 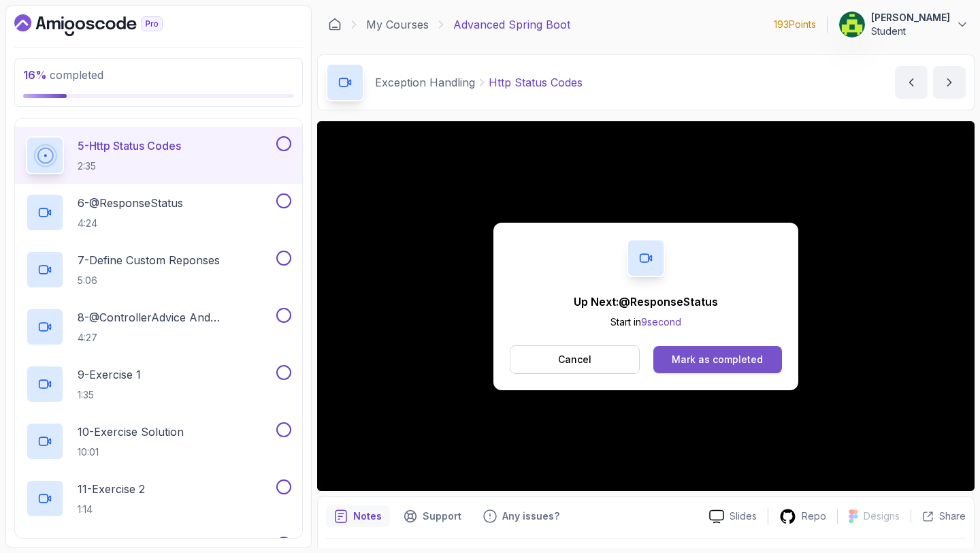 I want to click on p: 193 Points, so click(x=796, y=25).